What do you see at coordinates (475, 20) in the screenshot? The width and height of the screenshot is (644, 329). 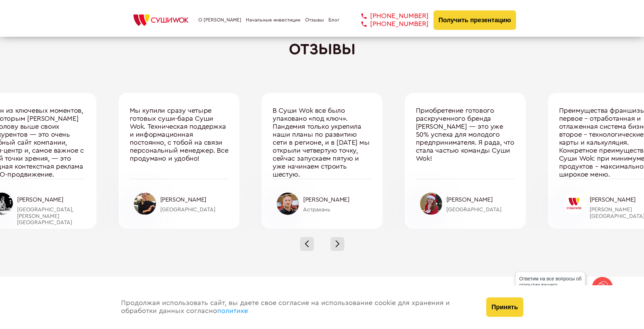 I see `button: Получить презентацию` at bounding box center [475, 20].